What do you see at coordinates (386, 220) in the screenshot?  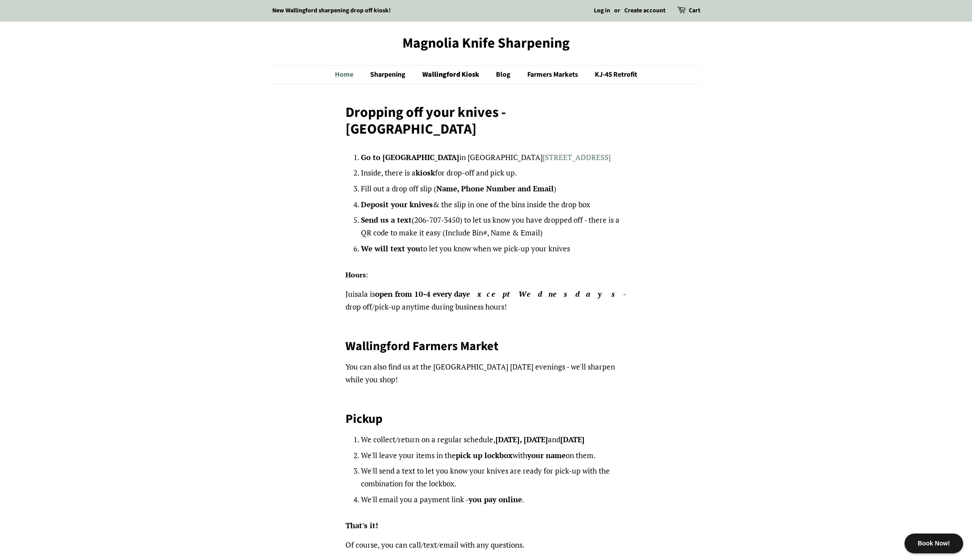 I see `strong: Send us a text` at bounding box center [386, 220].